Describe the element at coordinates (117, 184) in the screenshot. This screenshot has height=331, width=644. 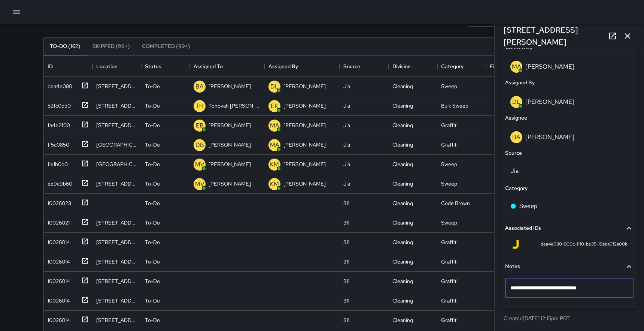
I see `div: 398 11th Street` at that location.